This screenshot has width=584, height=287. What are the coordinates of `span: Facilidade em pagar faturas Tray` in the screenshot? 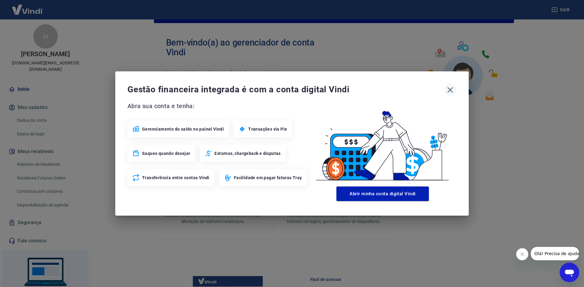 It's located at (268, 178).